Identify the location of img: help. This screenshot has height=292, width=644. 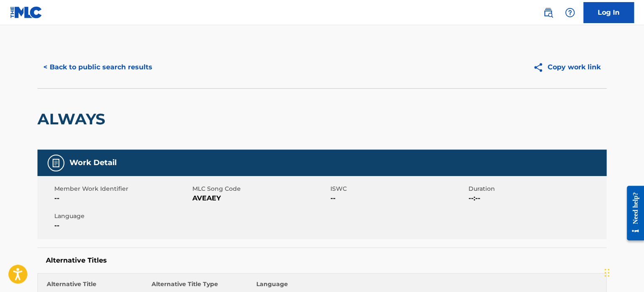
(570, 13).